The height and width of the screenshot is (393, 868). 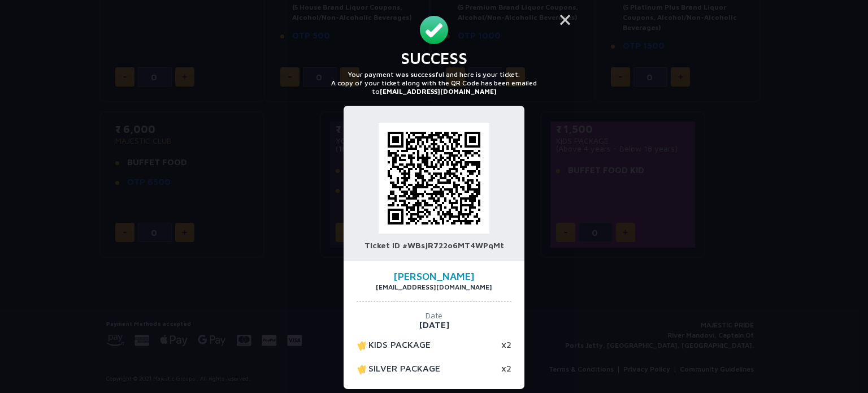 I want to click on p: Ticket ID #WBsjR722o6MT4WPqMt, so click(x=434, y=245).